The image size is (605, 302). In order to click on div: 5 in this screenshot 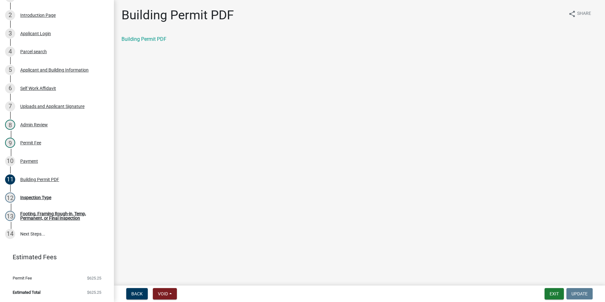, I will do `click(10, 70)`.